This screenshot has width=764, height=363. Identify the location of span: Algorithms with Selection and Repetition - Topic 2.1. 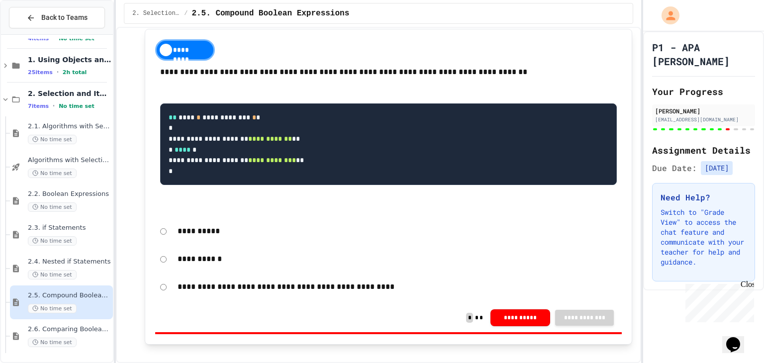
(69, 160).